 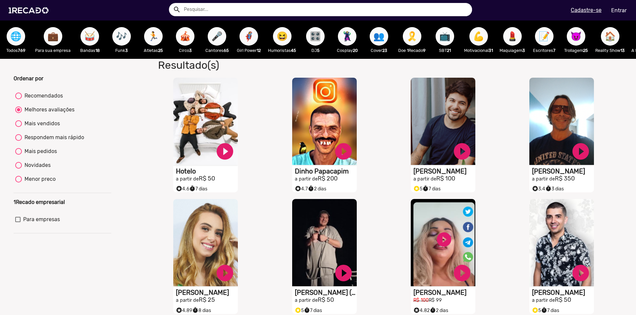 What do you see at coordinates (384, 50) in the screenshot?
I see `b: 23` at bounding box center [384, 50].